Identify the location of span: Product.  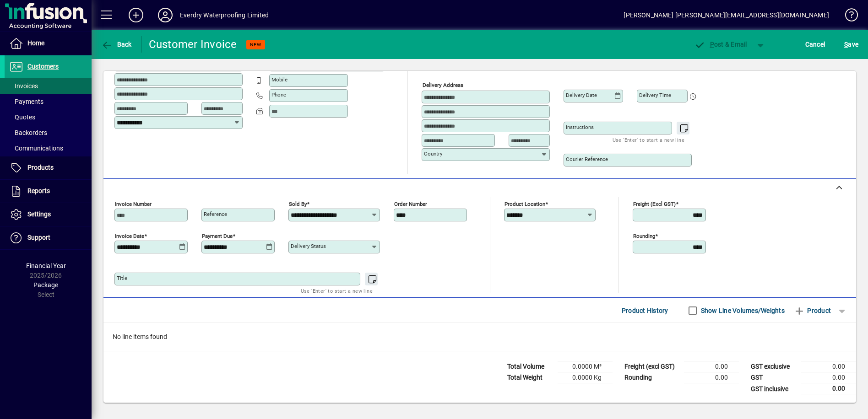
(812, 311).